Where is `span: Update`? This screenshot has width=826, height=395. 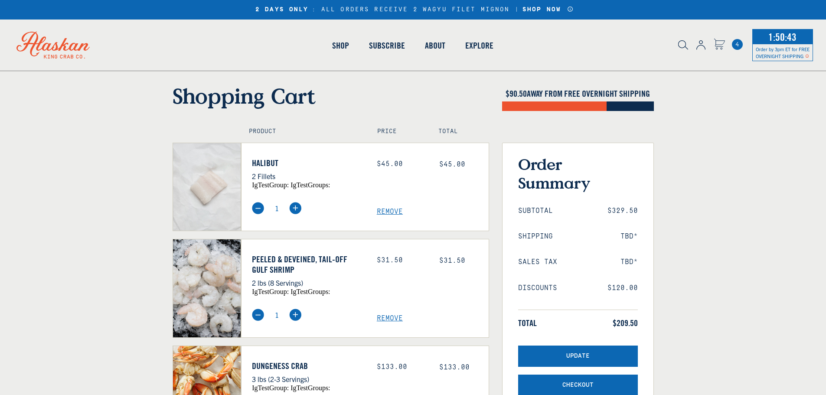
span: Update is located at coordinates (578, 356).